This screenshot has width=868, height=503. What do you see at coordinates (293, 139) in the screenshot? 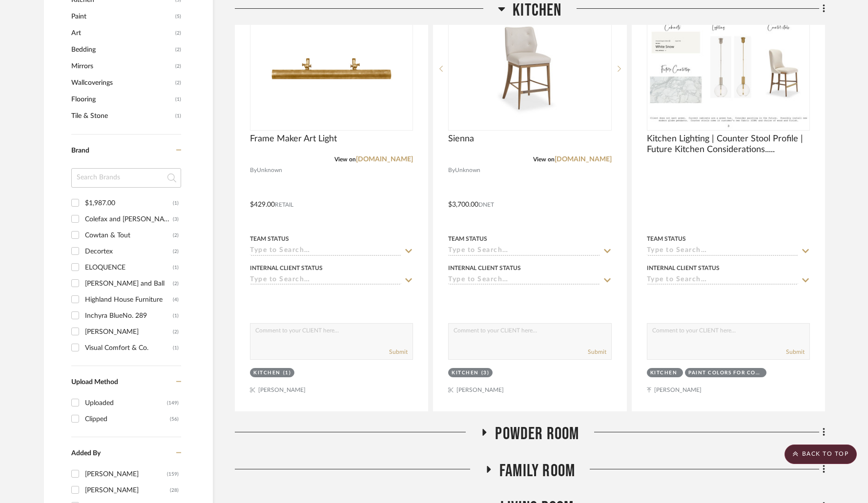
I see `span: Frame Maker Art Light` at bounding box center [293, 139].